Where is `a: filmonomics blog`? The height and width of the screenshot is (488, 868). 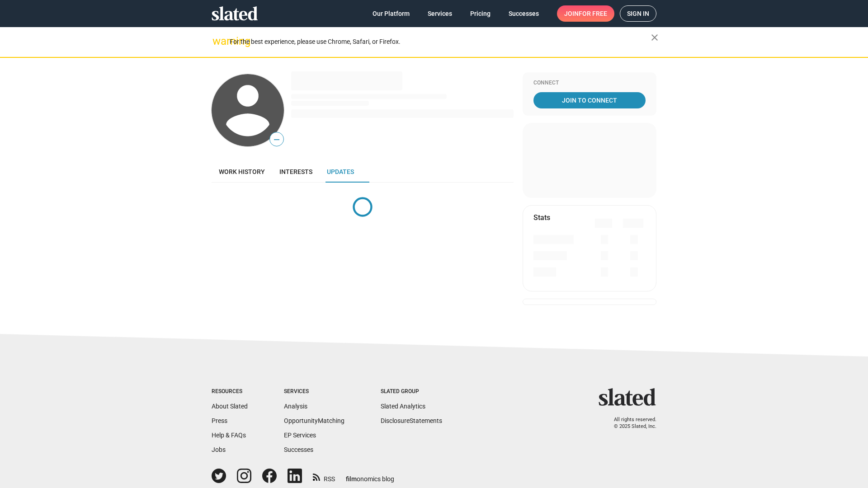 a: filmonomics blog is located at coordinates (370, 475).